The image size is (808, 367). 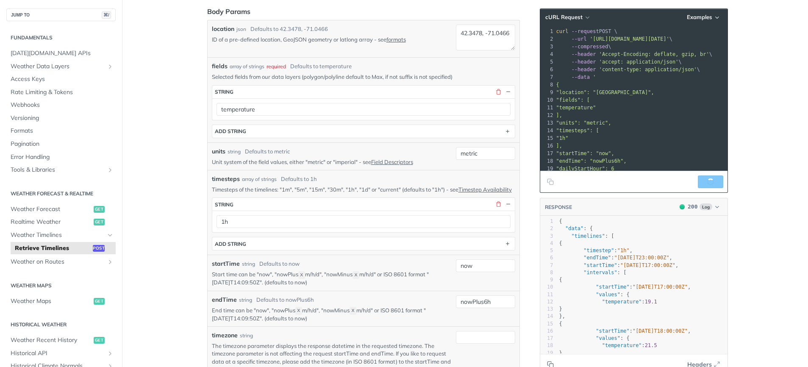 I want to click on a: Historical APIShow subpages for Historical API, so click(x=61, y=353).